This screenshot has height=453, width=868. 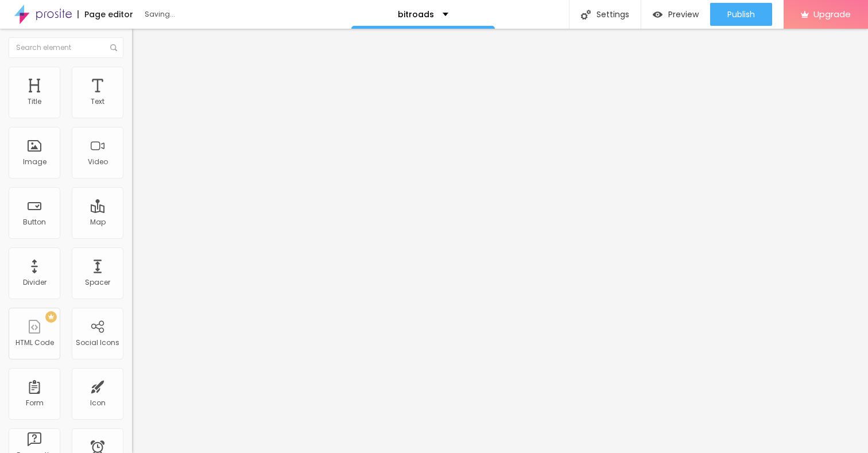 I want to click on div: Page editor, so click(x=105, y=14).